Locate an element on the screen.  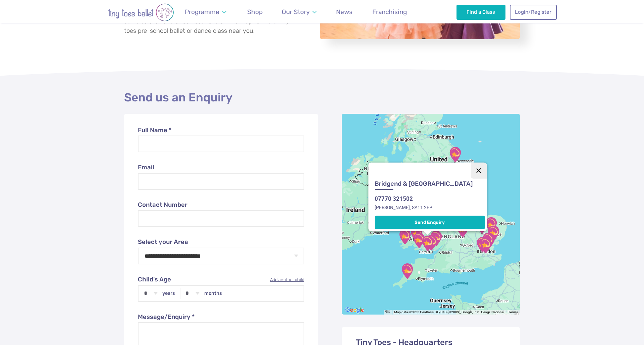
a: 07770 321502 is located at coordinates (393, 199).